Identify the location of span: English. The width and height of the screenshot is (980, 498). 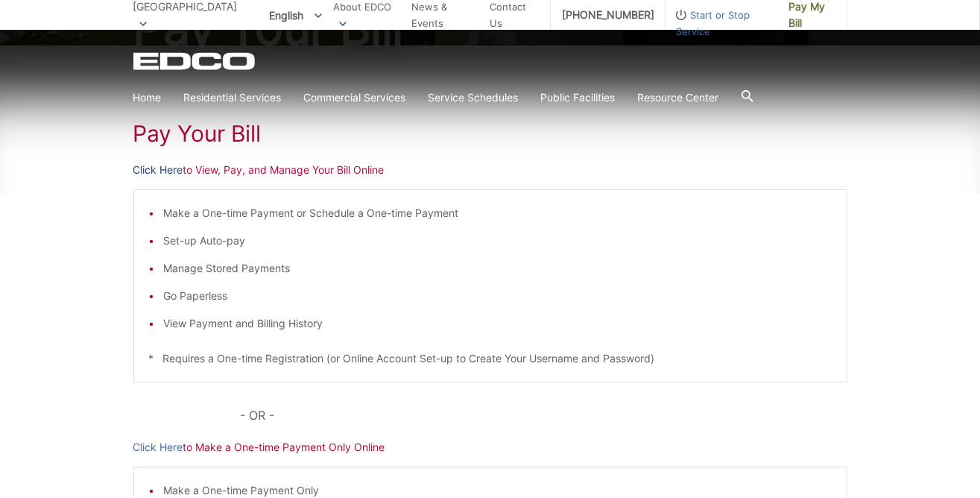
(295, 15).